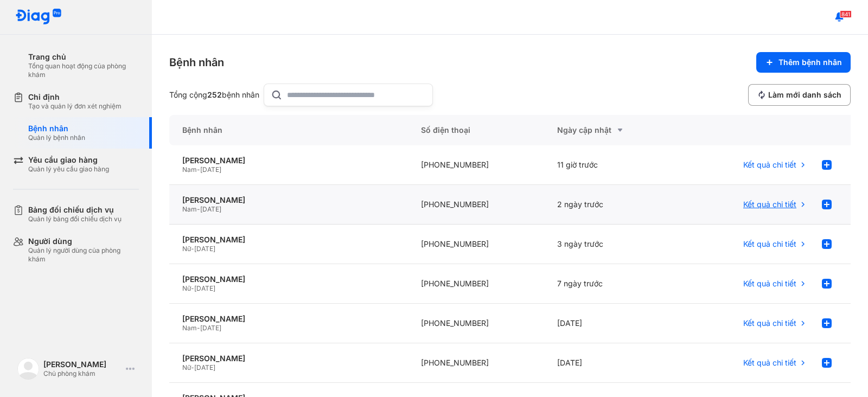 The image size is (868, 397). Describe the element at coordinates (56, 138) in the screenshot. I see `div: Quản lý bệnh nhân` at that location.